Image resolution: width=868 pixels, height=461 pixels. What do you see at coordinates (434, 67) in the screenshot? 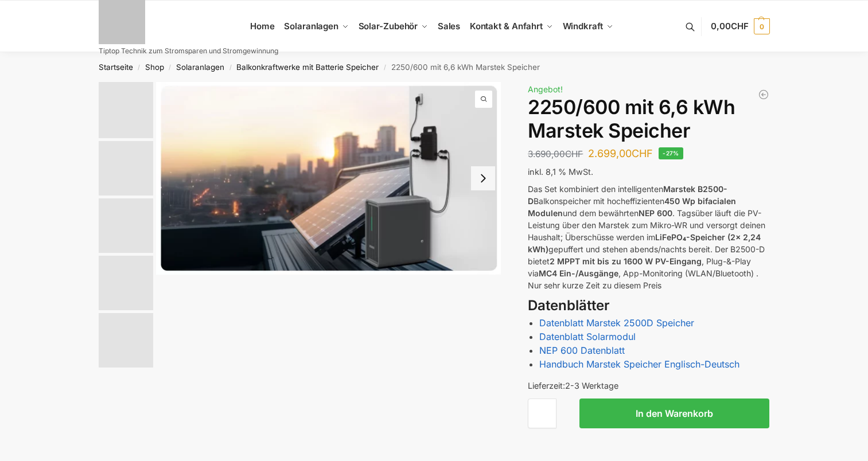
I see `nav: Breadcrumb` at bounding box center [434, 67].